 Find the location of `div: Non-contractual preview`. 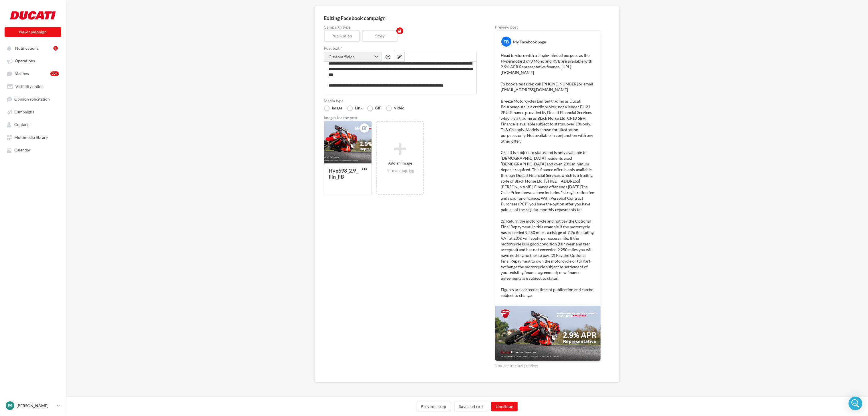

div: Non-contractual preview is located at coordinates (548, 365).